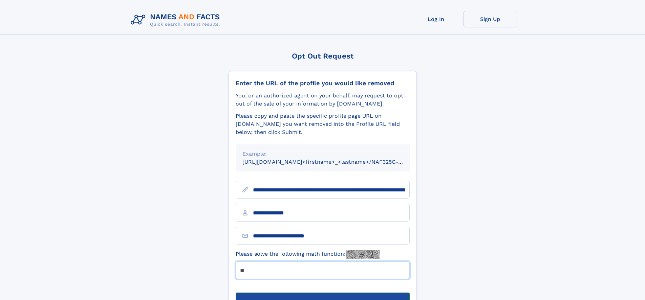  Describe the element at coordinates (177, 20) in the screenshot. I see `img: Logo Names and Facts` at that location.